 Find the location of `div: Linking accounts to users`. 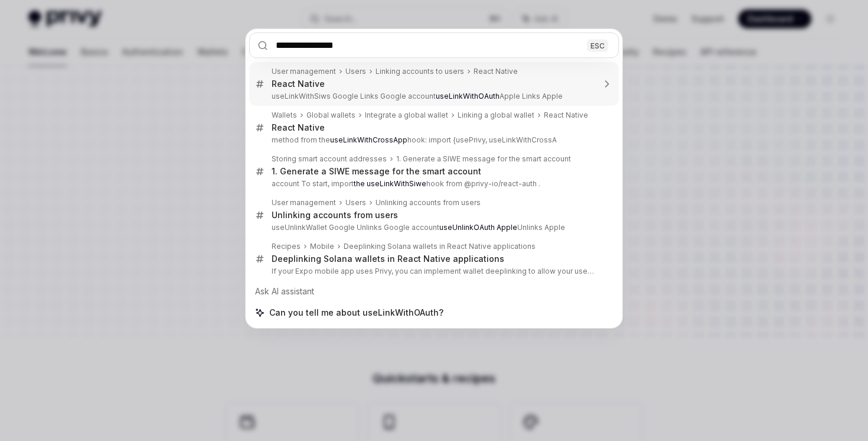

div: Linking accounts to users is located at coordinates (420, 71).